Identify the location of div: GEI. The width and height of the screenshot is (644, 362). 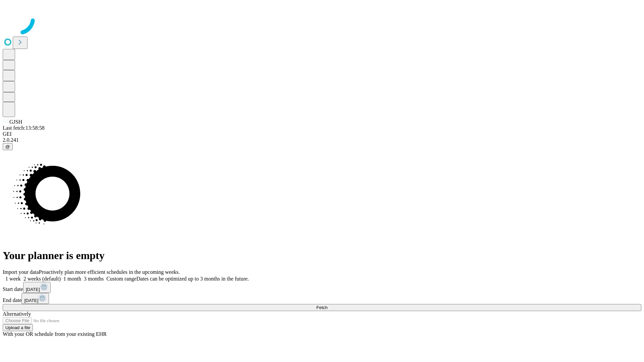
(322, 134).